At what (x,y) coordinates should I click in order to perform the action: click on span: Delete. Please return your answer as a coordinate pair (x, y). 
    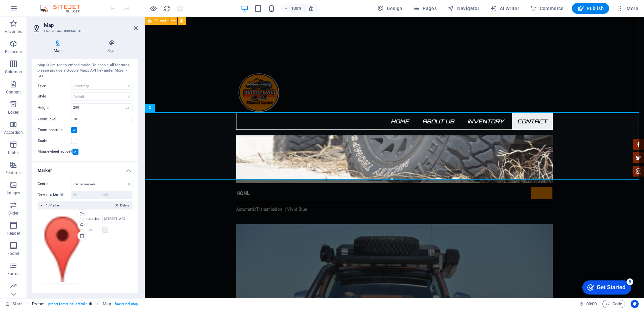
    Looking at the image, I should click on (125, 206).